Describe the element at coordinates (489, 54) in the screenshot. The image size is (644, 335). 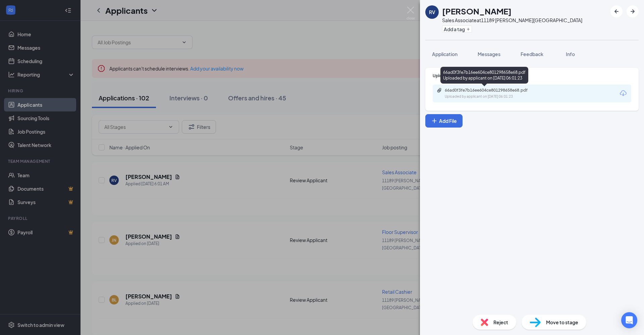
I see `span: Messages` at that location.